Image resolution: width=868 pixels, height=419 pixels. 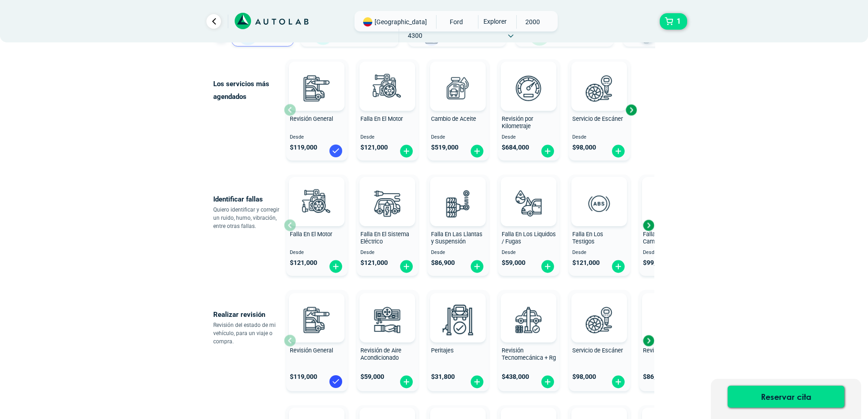 I want to click on button: Cambio de Aceite Desde $519,000, so click(x=458, y=110).